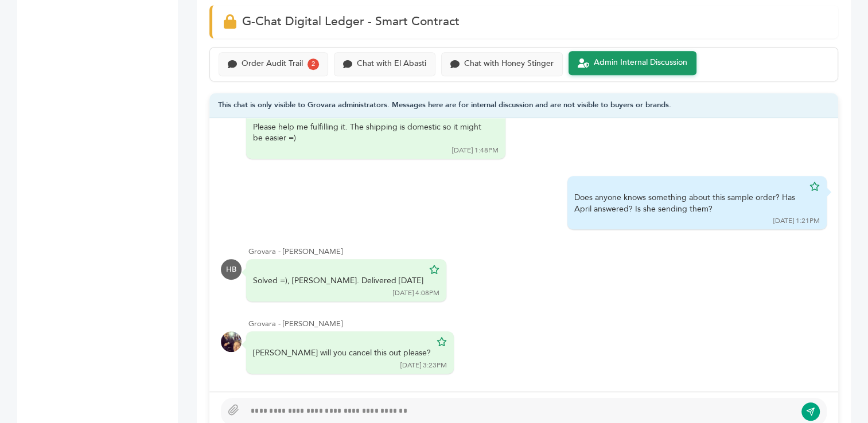 This screenshot has height=423, width=868. What do you see at coordinates (313, 64) in the screenshot?
I see `div: 2` at bounding box center [313, 64].